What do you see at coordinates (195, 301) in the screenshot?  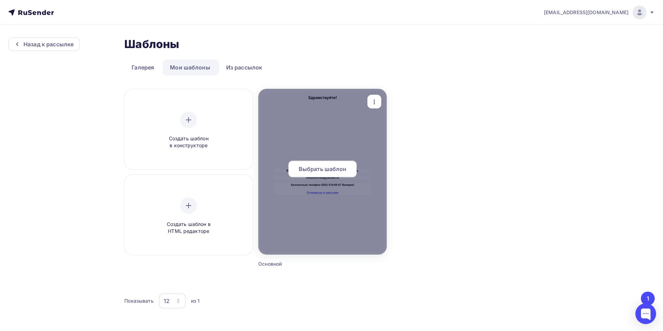 I see `div: из 1` at bounding box center [195, 301].